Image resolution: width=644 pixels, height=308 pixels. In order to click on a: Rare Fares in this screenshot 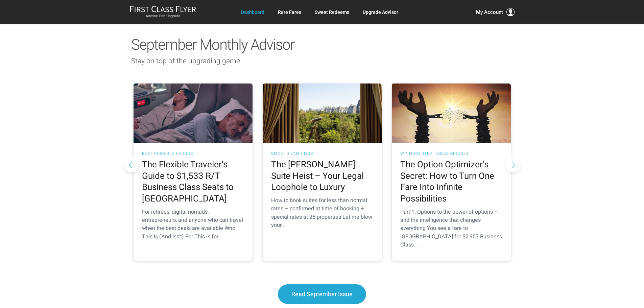, I will do `click(290, 12)`.